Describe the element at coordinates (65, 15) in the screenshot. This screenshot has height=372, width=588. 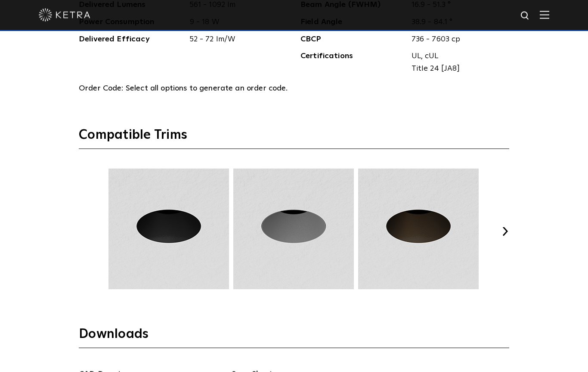
I see `img: ketra-logo-2019-white` at that location.